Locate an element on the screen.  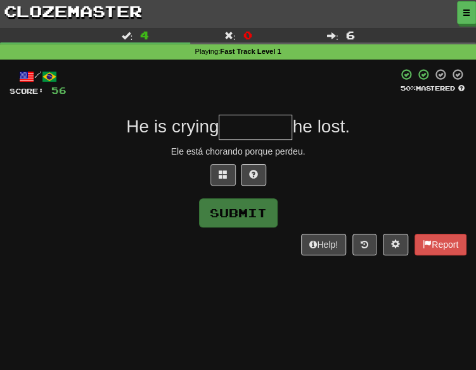
button: Round history (alt+y) is located at coordinates (364, 245).